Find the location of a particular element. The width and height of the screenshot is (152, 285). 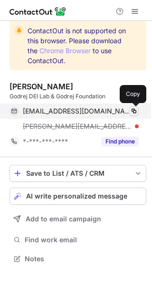

div: Godrej DEI Lab & Godrej Foundation is located at coordinates (78, 96).